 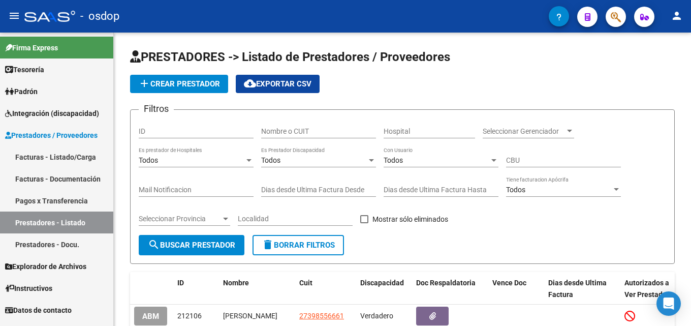 I want to click on span: Dias desde Ultima Factura, so click(x=577, y=288).